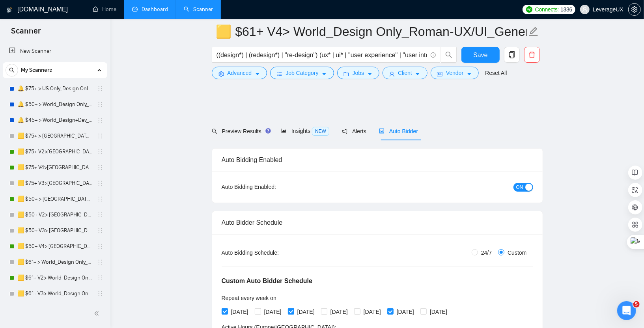 Image resolution: width=644 pixels, height=328 pixels. Describe the element at coordinates (405, 73) in the screenshot. I see `button: userClientcaret-down` at that location.